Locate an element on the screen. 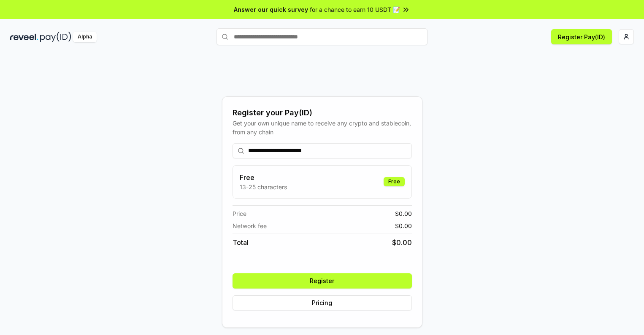 The height and width of the screenshot is (335, 644). img: pay_id is located at coordinates (55, 37).